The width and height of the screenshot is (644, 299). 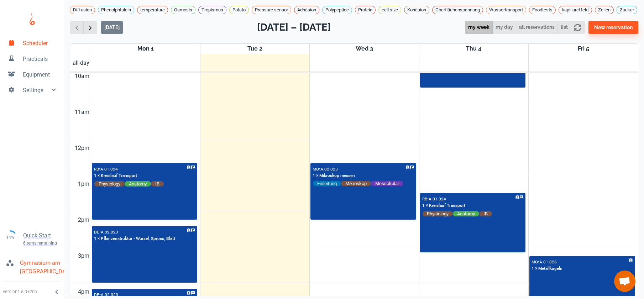 I want to click on div: Adhäsion, so click(x=306, y=10).